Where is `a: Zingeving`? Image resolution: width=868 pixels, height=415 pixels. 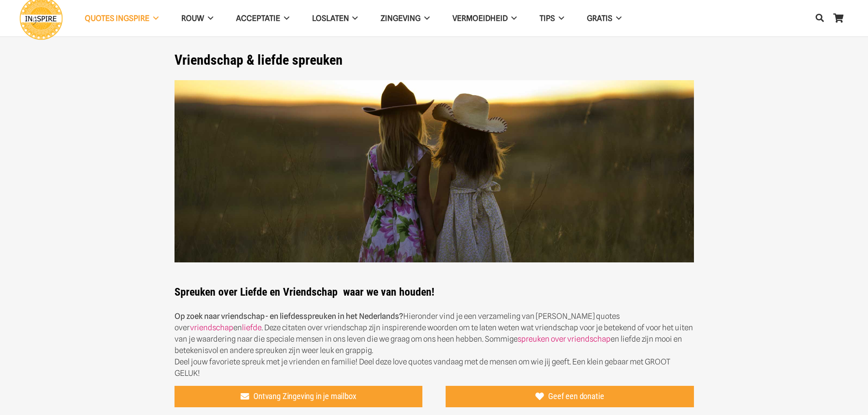 a: Zingeving is located at coordinates (405, 18).